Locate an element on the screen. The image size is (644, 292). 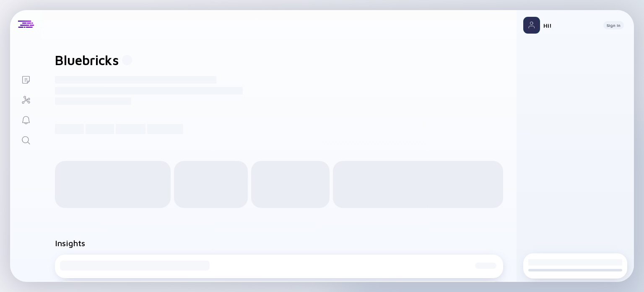
a: Investor Map is located at coordinates (25, 99).